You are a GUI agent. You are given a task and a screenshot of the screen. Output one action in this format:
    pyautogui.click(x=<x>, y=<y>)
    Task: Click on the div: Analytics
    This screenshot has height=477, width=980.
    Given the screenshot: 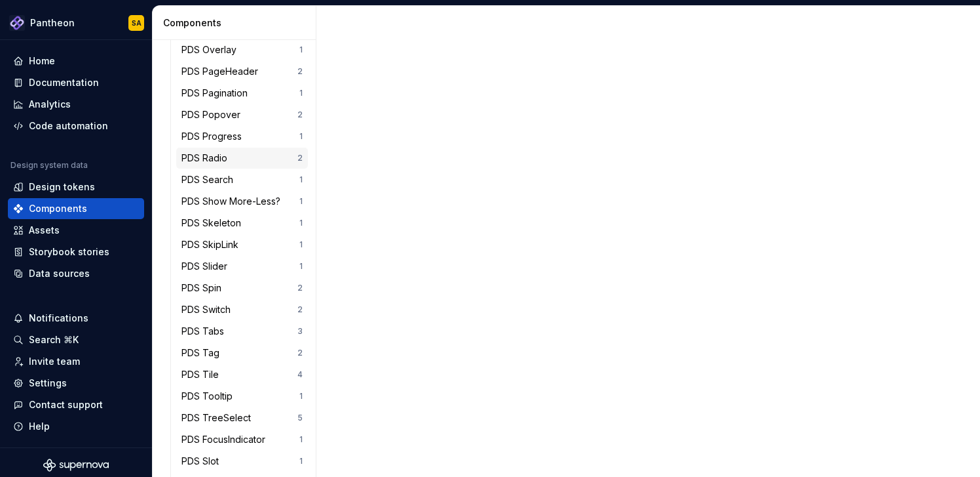 What is the action you would take?
    pyautogui.click(x=50, y=104)
    